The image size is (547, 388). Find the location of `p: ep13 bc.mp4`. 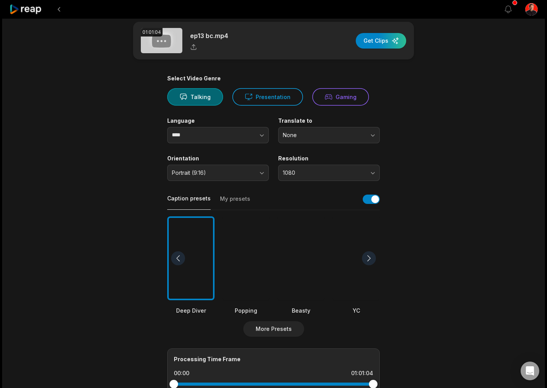

p: ep13 bc.mp4 is located at coordinates (209, 36).